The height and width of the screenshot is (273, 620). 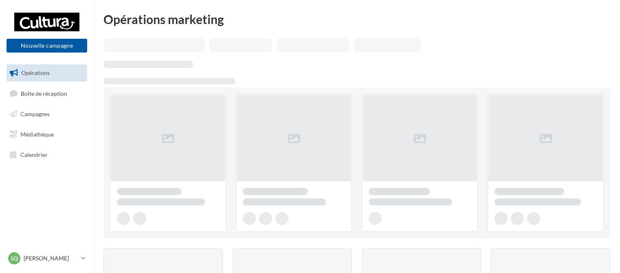 What do you see at coordinates (357, 19) in the screenshot?
I see `div: Opérations marketing` at bounding box center [357, 19].